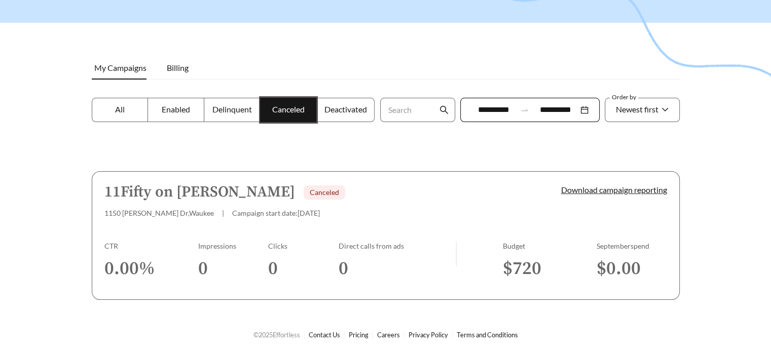  What do you see at coordinates (613, 189) in the screenshot?
I see `a: Download campaign reporting` at bounding box center [613, 189].